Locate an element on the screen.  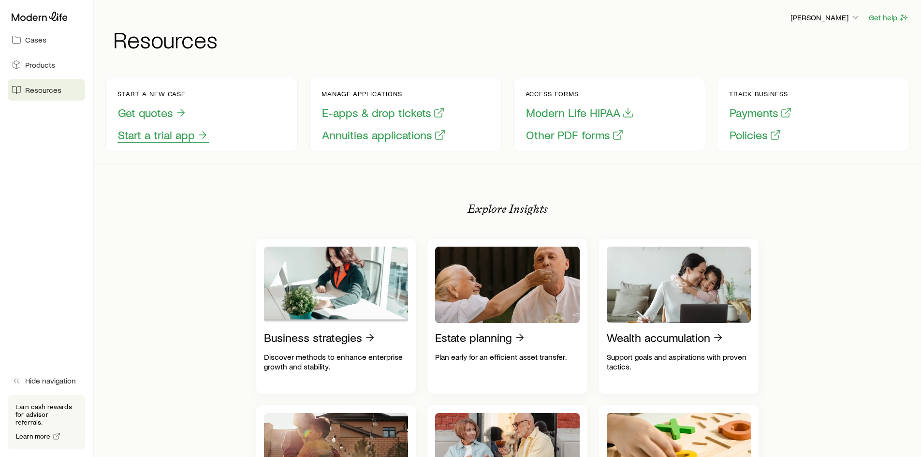
button: E-apps & drop tickets is located at coordinates (384, 113).